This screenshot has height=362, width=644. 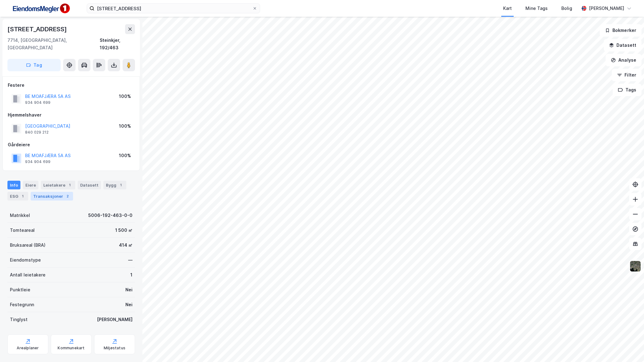 What do you see at coordinates (26, 260) in the screenshot?
I see `div: Eiendomstype` at bounding box center [26, 260].